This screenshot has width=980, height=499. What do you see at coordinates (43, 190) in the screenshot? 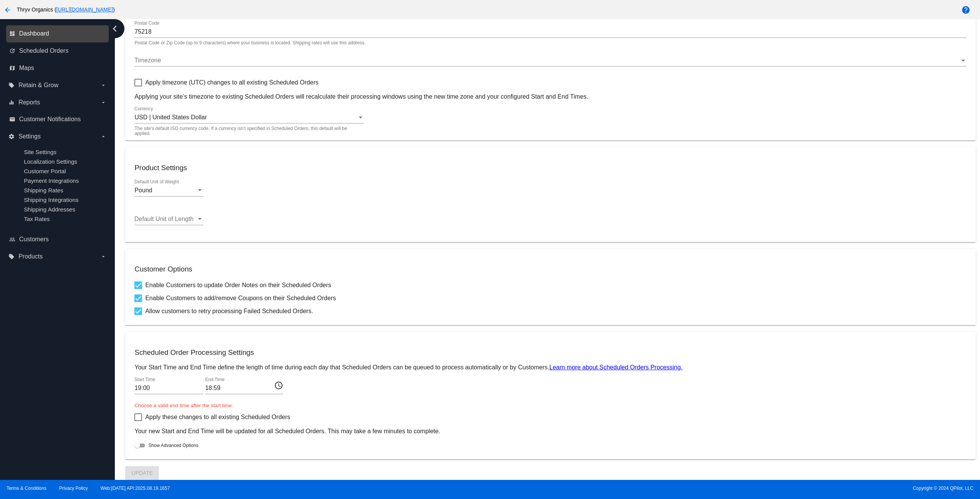
I see `span: Shipping Rates` at bounding box center [43, 190].